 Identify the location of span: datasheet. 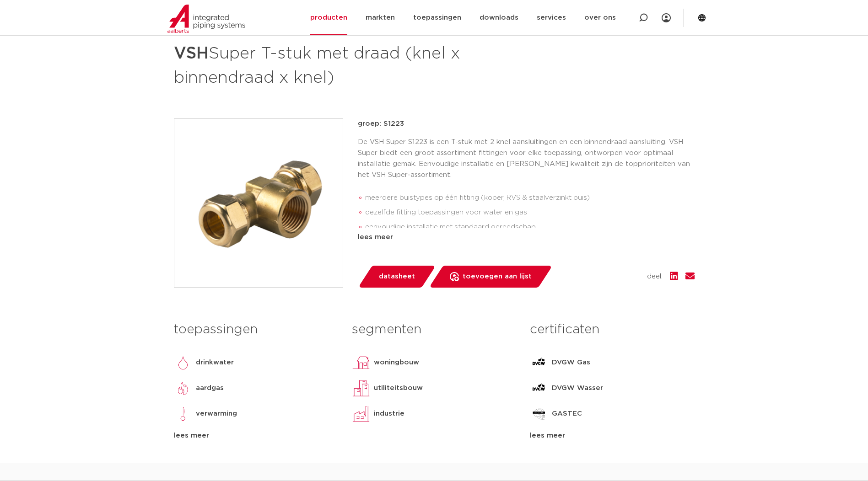
(396, 277).